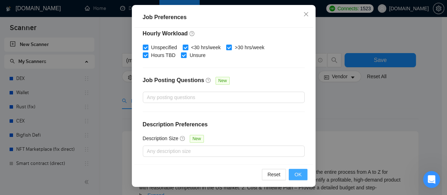 Image resolution: width=447 pixels, height=195 pixels. Describe the element at coordinates (274, 174) in the screenshot. I see `span: Reset` at that location.